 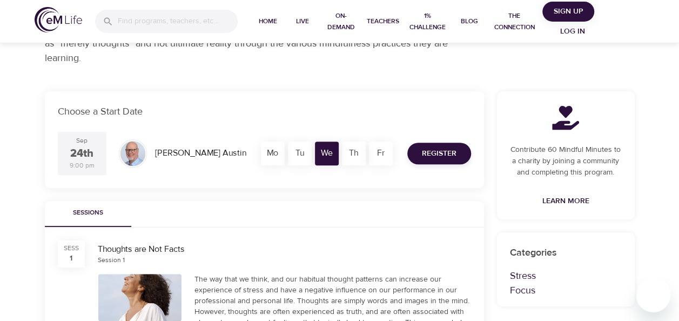 What do you see at coordinates (566, 201) in the screenshot?
I see `a: Learn More` at bounding box center [566, 201].